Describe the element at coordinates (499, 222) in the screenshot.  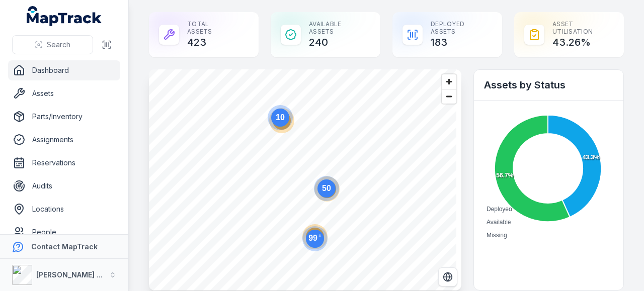
I see `span: Available` at that location.